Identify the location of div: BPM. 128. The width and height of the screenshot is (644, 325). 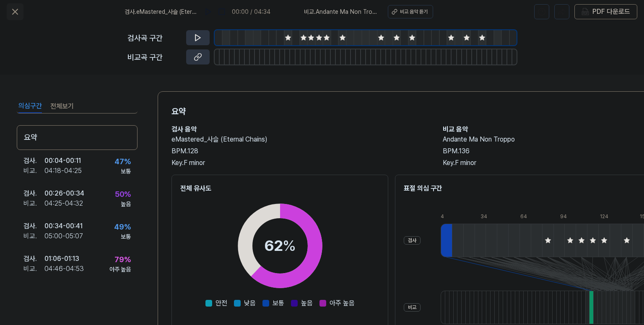
(299, 151).